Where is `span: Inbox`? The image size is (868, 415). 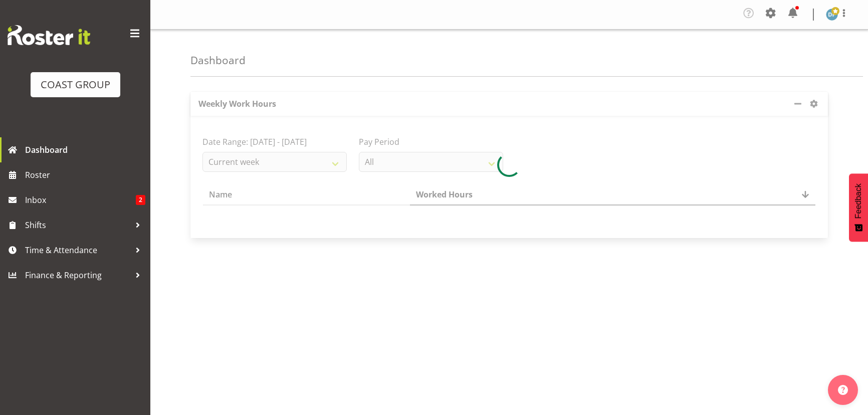 span: Inbox is located at coordinates (80, 200).